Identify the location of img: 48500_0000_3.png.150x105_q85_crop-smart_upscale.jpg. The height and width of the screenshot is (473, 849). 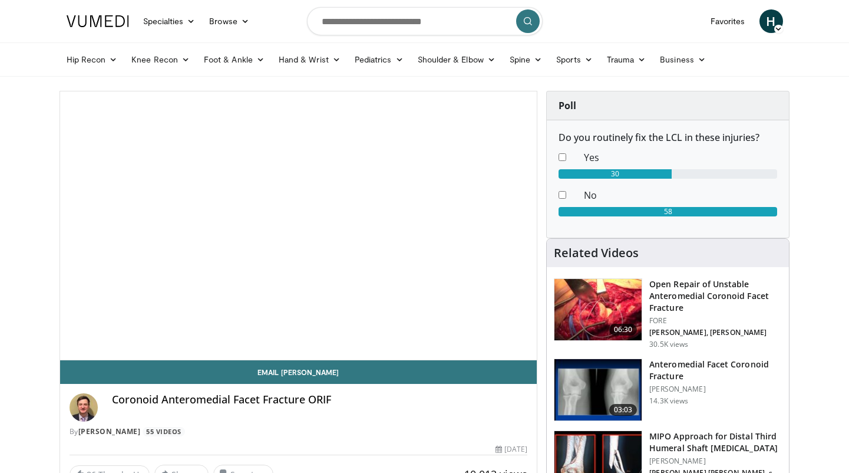
(598, 390).